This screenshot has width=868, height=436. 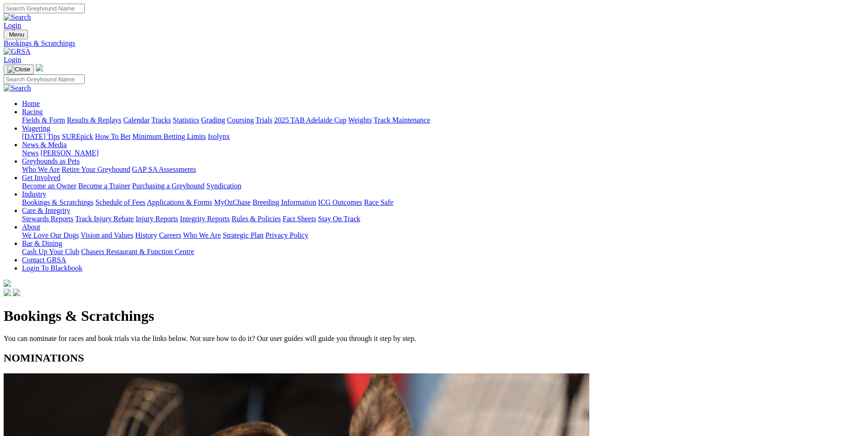 What do you see at coordinates (49, 185) in the screenshot?
I see `a: Become an Owner` at bounding box center [49, 185].